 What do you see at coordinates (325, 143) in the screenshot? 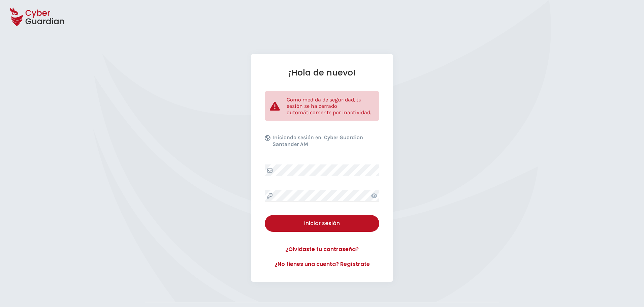
I see `p: Iniciando sesión en:` at bounding box center [325, 143].